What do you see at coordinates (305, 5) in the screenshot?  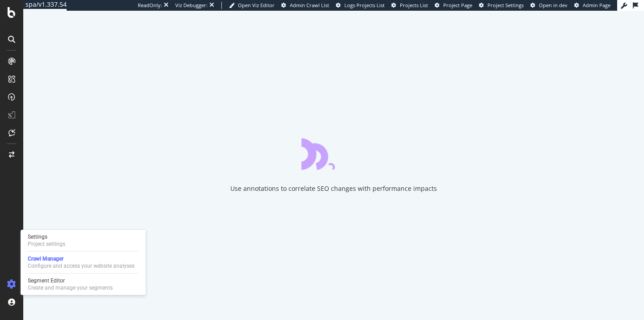 I see `a: Admin Crawl List` at bounding box center [305, 5].